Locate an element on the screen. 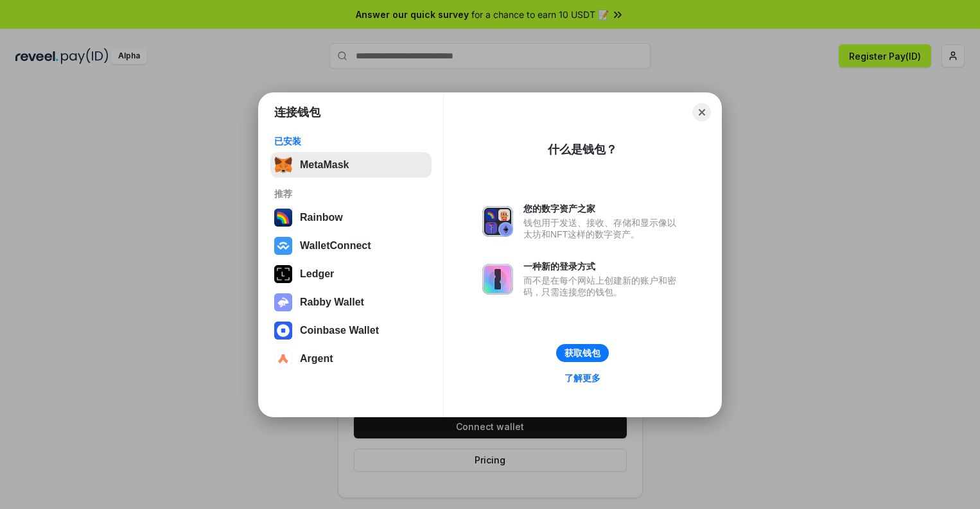  button: WalletConnect is located at coordinates (351, 246).